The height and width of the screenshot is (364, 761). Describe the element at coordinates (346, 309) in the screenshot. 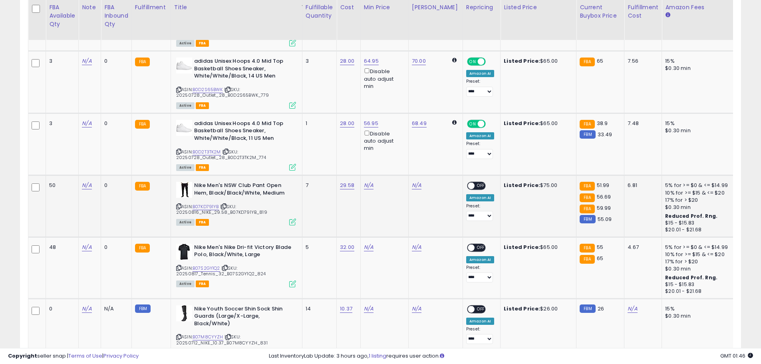

I see `a: 10.37` at that location.